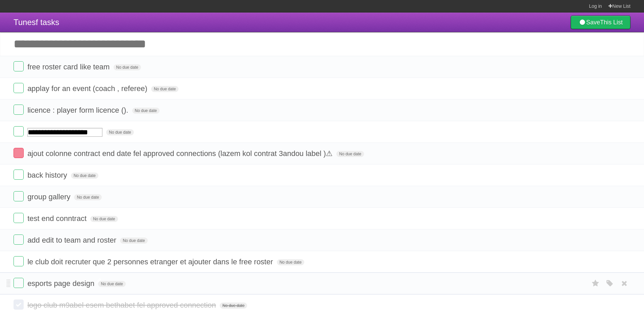  Describe the element at coordinates (50, 197) in the screenshot. I see `span: group gallery` at that location.